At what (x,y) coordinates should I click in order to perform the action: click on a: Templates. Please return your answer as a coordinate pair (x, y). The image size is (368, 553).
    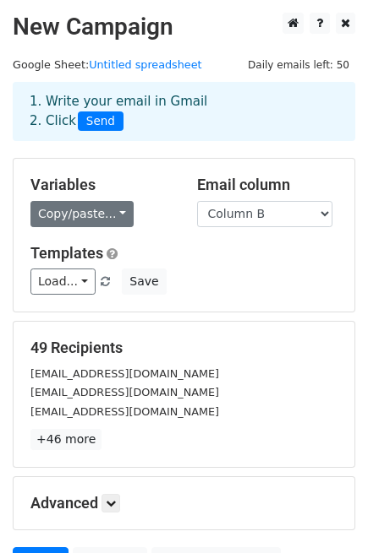
    Looking at the image, I should click on (67, 253).